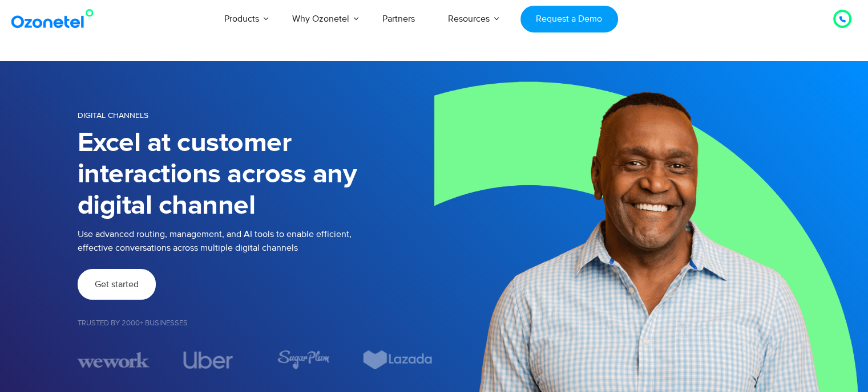  Describe the element at coordinates (113, 360) in the screenshot. I see `img: wework` at that location.